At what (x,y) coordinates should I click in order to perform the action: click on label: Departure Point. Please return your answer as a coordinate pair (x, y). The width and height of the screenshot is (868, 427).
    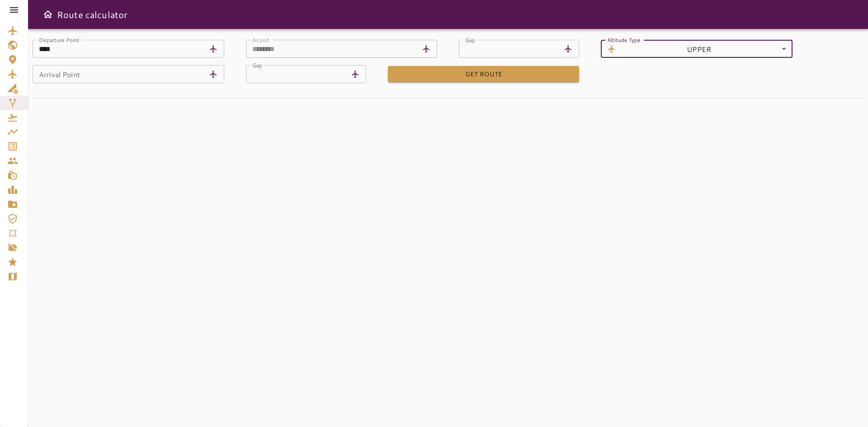
    Looking at the image, I should click on (59, 40).